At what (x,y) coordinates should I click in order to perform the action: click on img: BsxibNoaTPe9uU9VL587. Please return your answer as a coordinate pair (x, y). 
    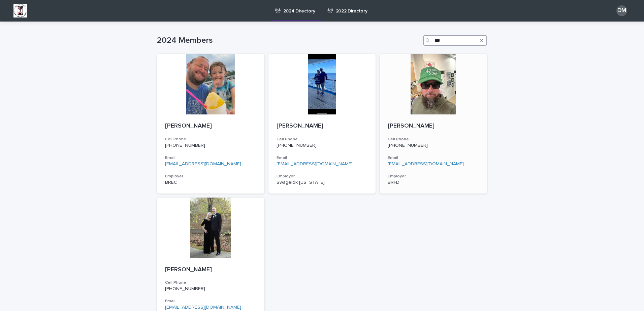
    Looking at the image, I should click on (20, 11).